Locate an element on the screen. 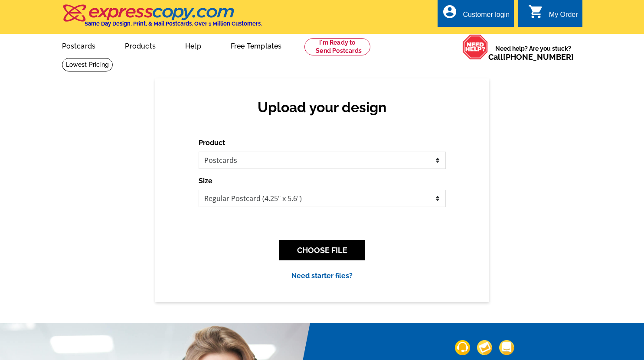  img: help is located at coordinates (475, 47).